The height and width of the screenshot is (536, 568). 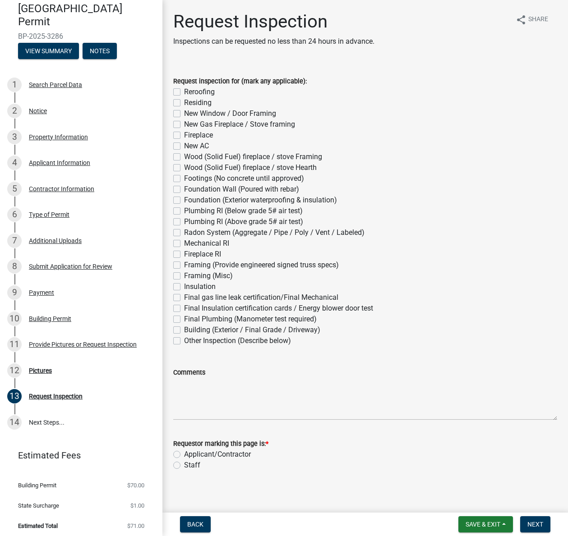 I want to click on div: Search Parcel Data, so click(x=55, y=85).